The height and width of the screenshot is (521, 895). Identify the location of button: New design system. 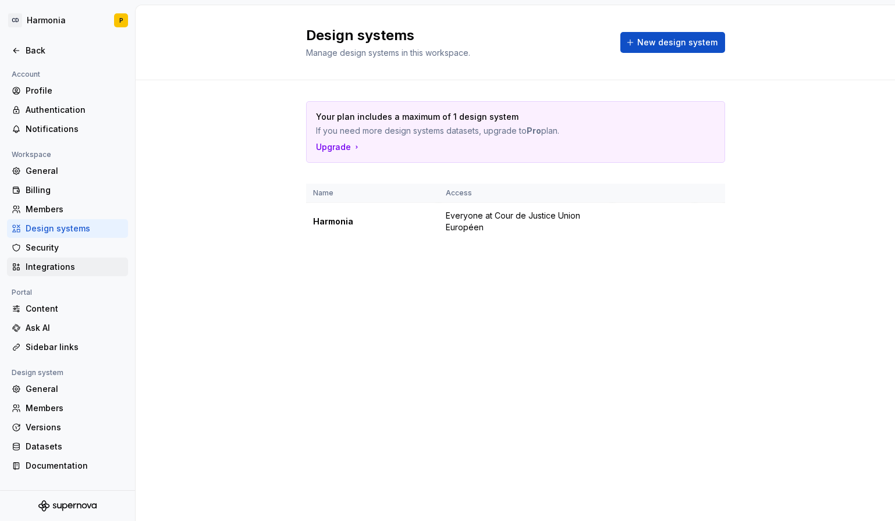
(673, 42).